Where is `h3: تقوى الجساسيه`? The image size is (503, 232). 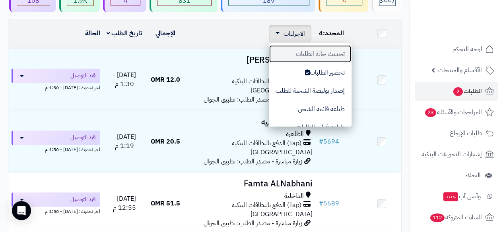 h3: تقوى الجساسيه is located at coordinates (250, 122).